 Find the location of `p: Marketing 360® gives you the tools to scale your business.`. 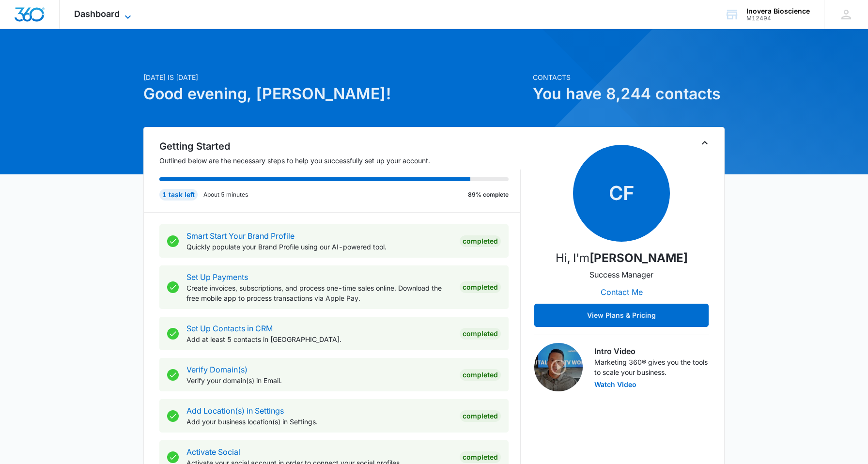

p: Marketing 360® gives you the tools to scale your business. is located at coordinates (652, 367).